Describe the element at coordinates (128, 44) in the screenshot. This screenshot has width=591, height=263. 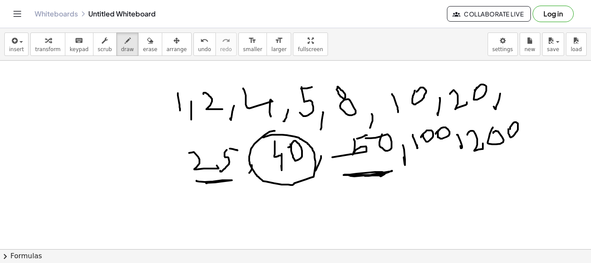
I see `button: draw` at that location.